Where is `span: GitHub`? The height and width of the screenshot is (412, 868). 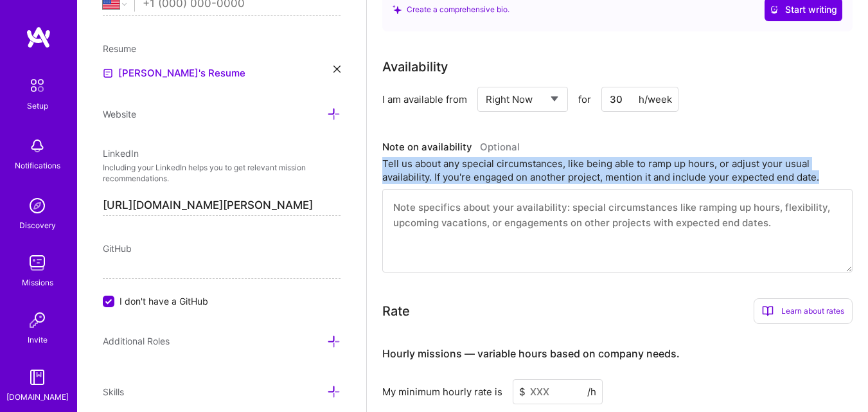 span: GitHub is located at coordinates (117, 248).